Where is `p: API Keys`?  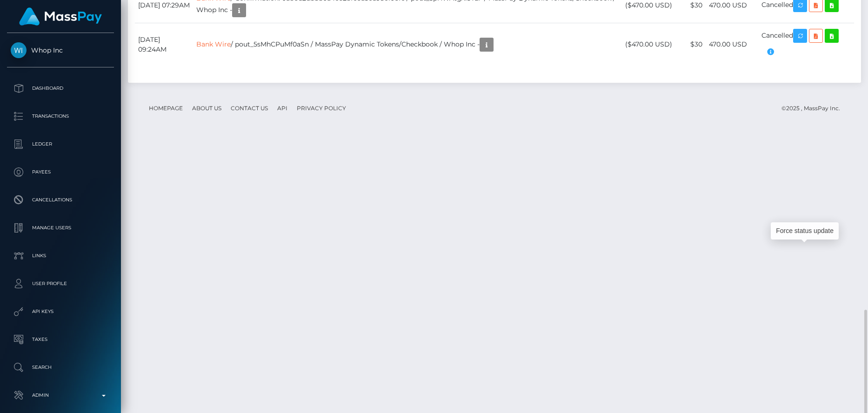
p: API Keys is located at coordinates (60, 312).